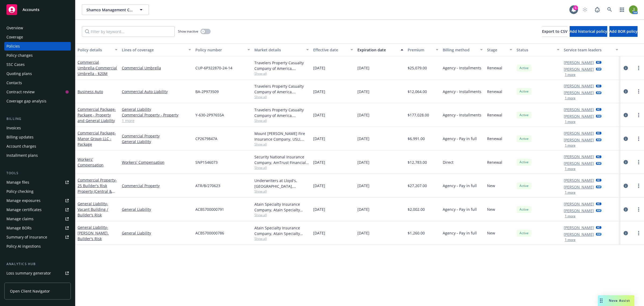  What do you see at coordinates (93, 209) in the screenshot?
I see `span: - Vacant Building / Builder's Risk` at bounding box center [93, 209].